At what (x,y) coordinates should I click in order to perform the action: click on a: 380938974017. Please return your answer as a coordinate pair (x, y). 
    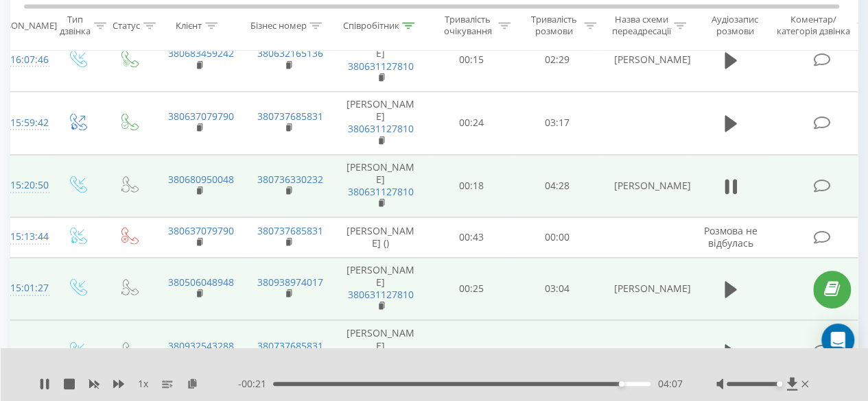
    Looking at the image, I should click on (290, 282).